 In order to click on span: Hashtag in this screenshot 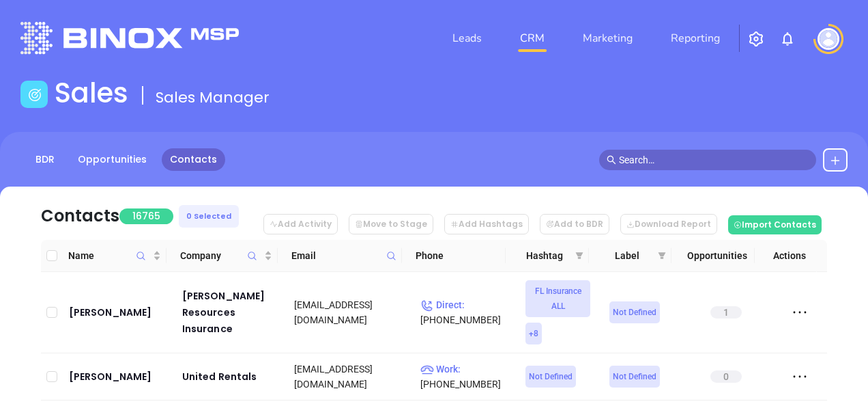, I will do `click(545, 256)`.